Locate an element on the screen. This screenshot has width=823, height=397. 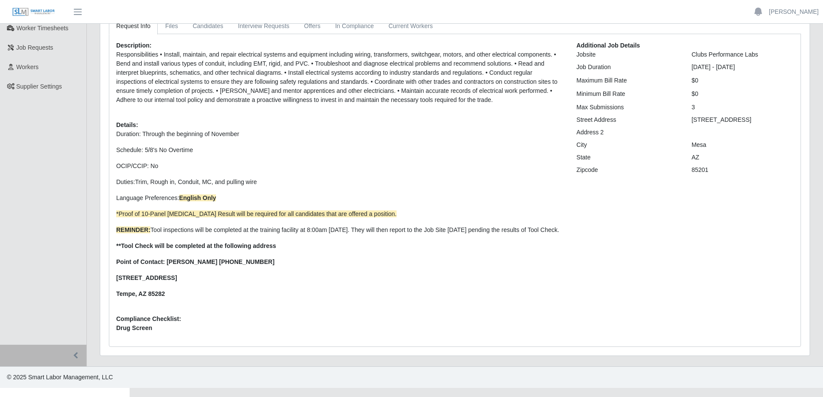
b: Compliance Checklist: is located at coordinates (149, 319).